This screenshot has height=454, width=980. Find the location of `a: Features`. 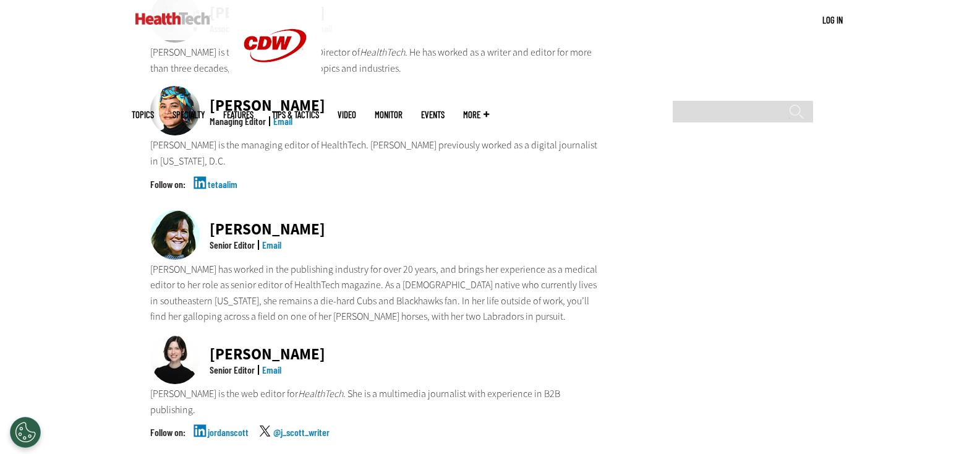

a: Features is located at coordinates (238, 115).